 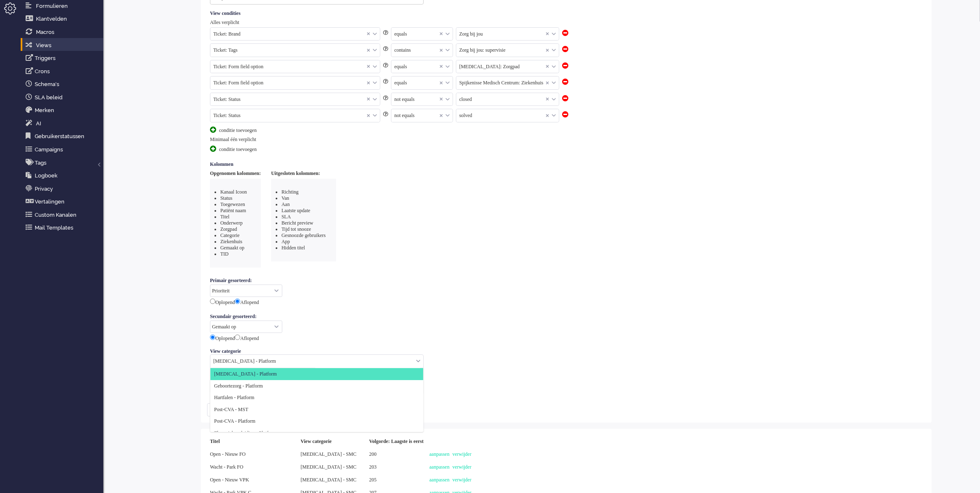 I want to click on li: Post-CVA - Platform, so click(x=317, y=421).